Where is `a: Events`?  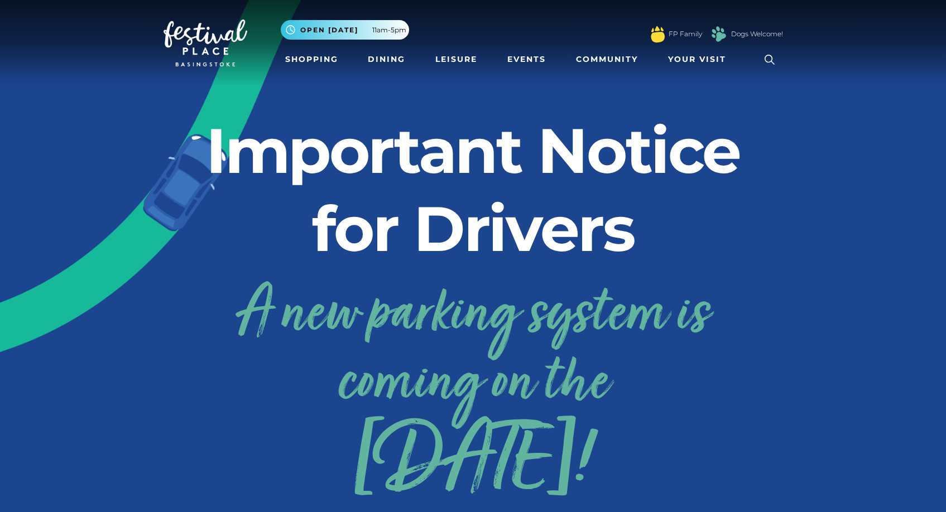 a: Events is located at coordinates (526, 59).